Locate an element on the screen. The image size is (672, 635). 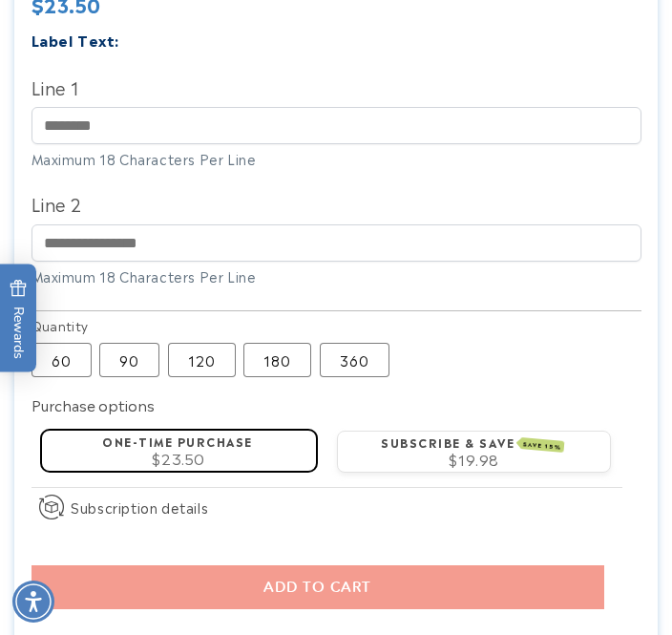
button: Add to cart is located at coordinates (318, 587).